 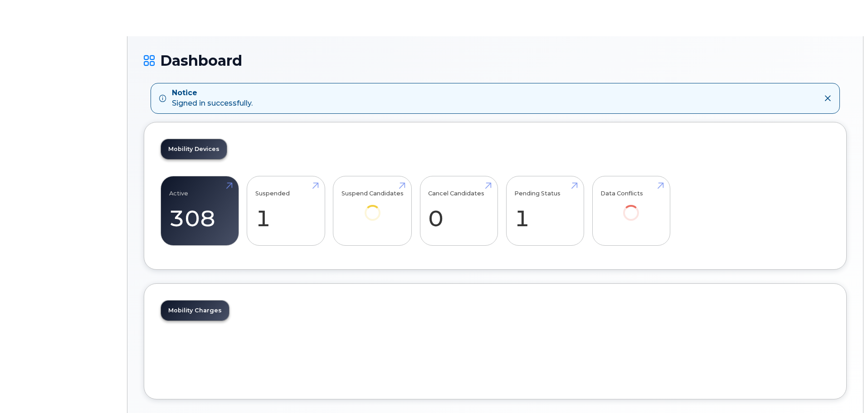 I want to click on a: Data Conflicts, so click(x=631, y=206).